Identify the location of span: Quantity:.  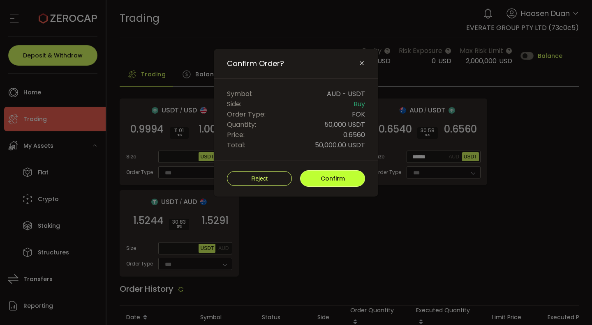
(241, 124).